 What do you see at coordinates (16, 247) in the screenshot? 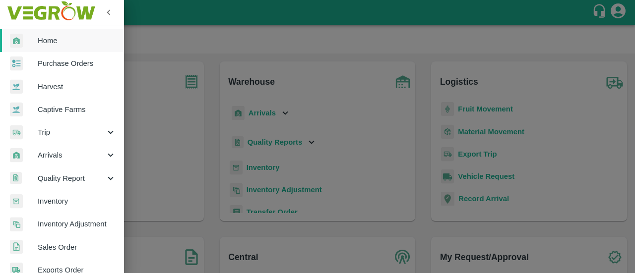
I see `img: sales` at bounding box center [16, 247].